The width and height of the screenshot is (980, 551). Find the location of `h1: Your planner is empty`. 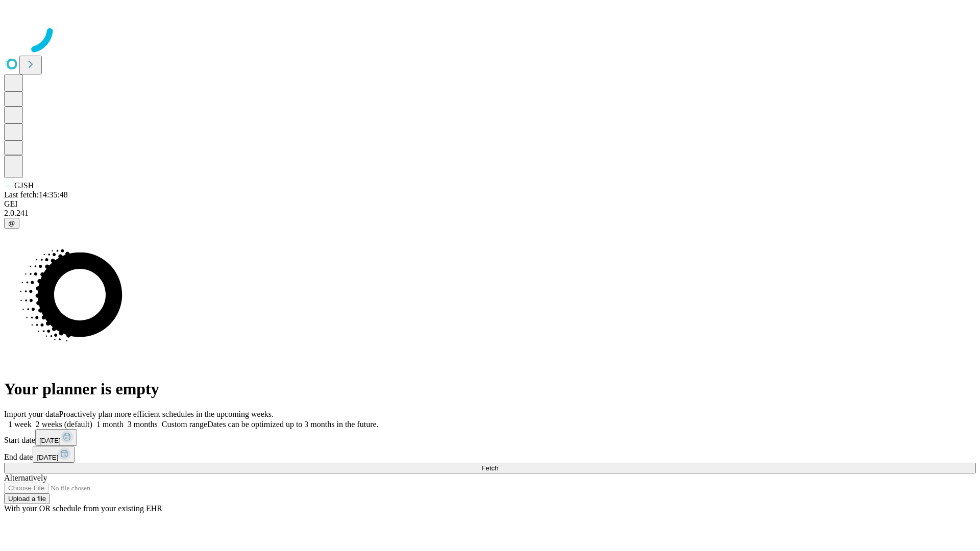

h1: Your planner is empty is located at coordinates (490, 389).